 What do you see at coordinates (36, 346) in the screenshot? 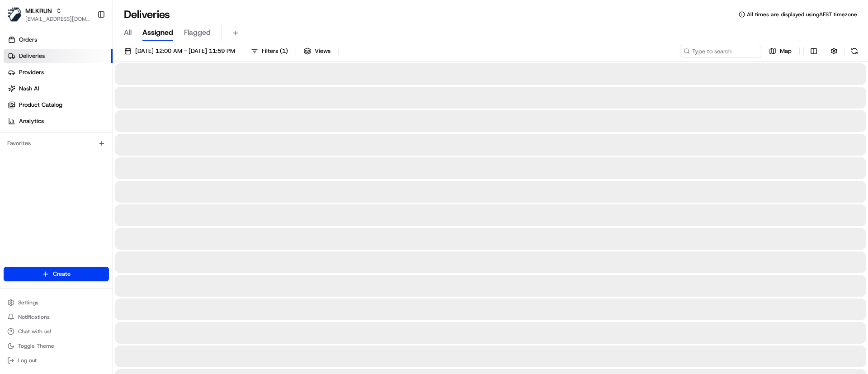
I see `span: Toggle Theme` at bounding box center [36, 346].